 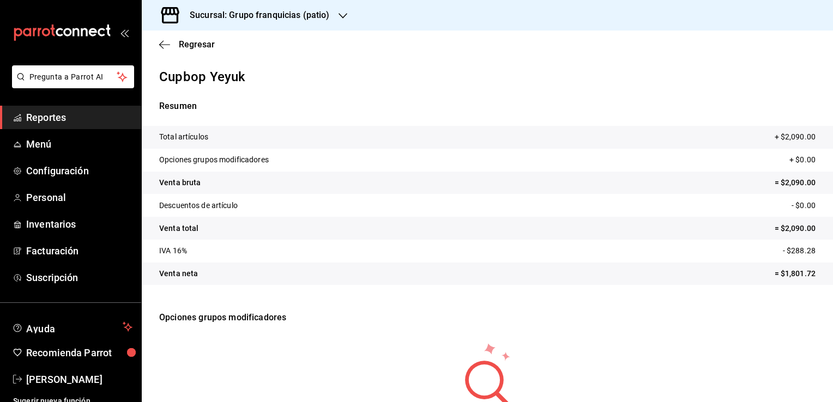 What do you see at coordinates (71, 84) in the screenshot?
I see `a: Pregunta a Parrot AI` at bounding box center [71, 84].